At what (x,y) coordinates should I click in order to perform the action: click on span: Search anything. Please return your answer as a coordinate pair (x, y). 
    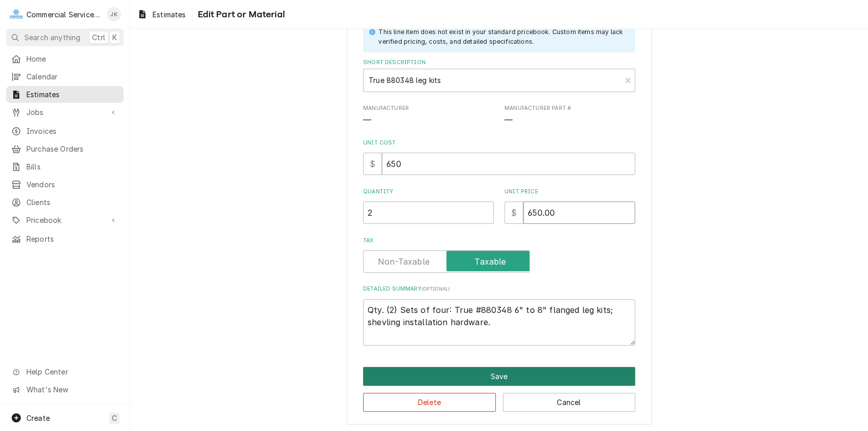
    Looking at the image, I should click on (52, 37).